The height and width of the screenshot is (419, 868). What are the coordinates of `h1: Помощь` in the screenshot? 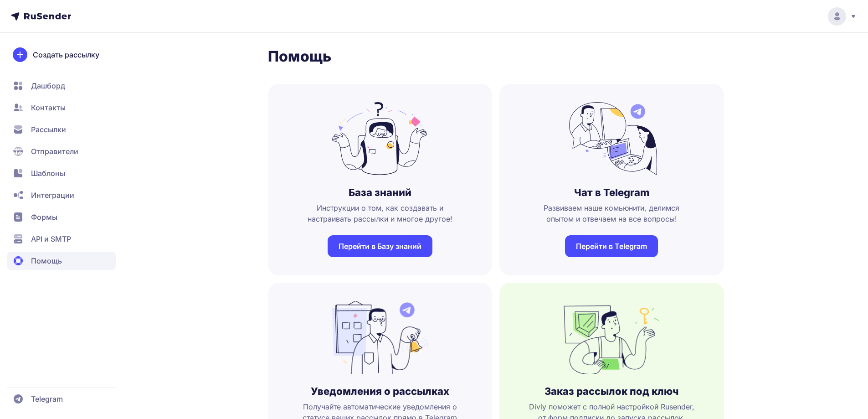 It's located at (496, 57).